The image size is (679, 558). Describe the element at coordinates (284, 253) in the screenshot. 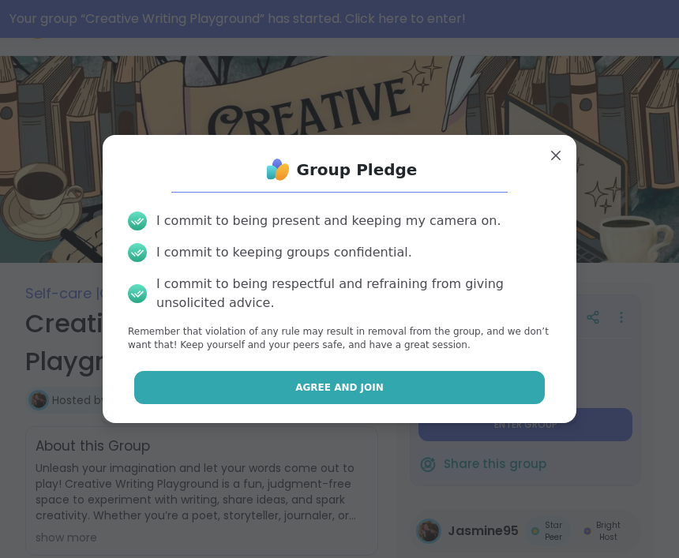

I see `div: I commit to keeping groups confidential.` at that location.